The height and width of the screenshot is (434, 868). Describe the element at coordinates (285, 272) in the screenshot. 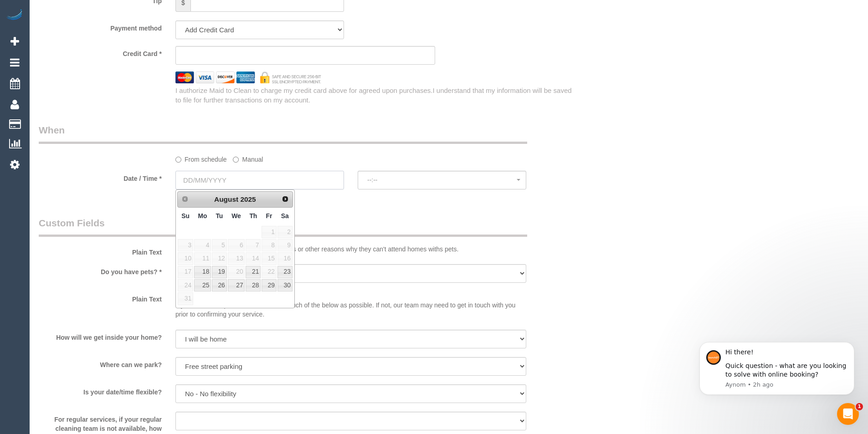

I see `a: 23` at that location.